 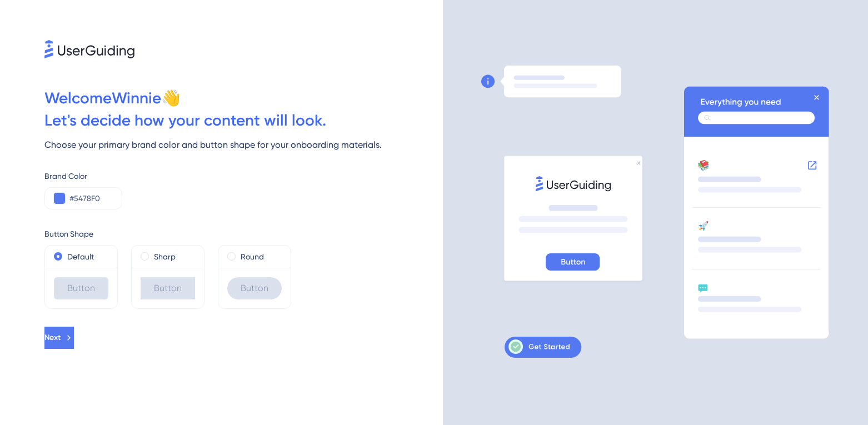 What do you see at coordinates (243, 145) in the screenshot?
I see `div: Choose your primary brand color and button shape for your onboarding materials.` at bounding box center [243, 145].